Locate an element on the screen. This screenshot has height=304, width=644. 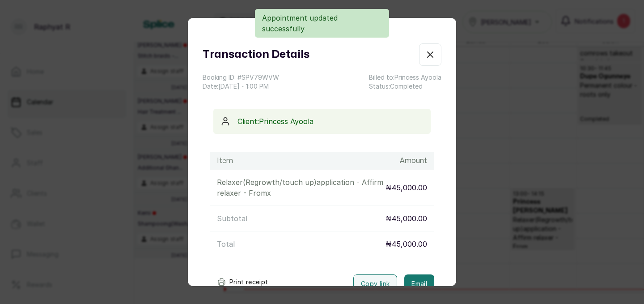
p: Appointment updated successfully is located at coordinates (322, 23).